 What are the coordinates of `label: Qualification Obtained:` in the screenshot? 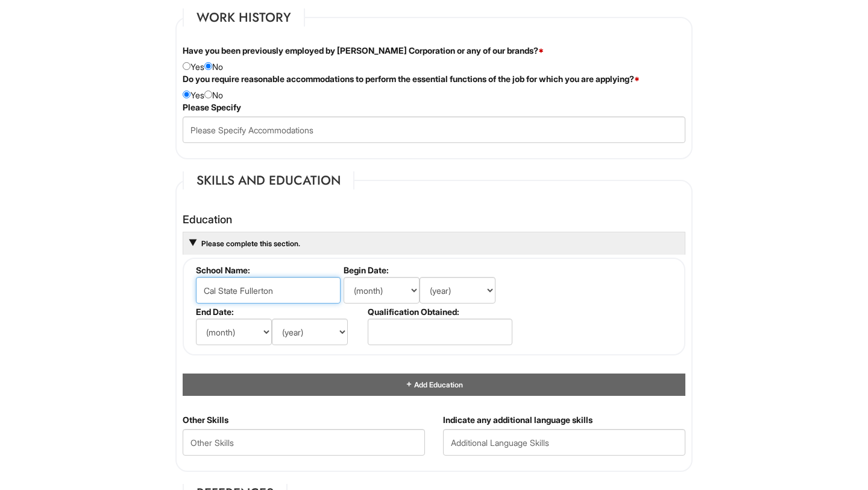 It's located at (439, 312).